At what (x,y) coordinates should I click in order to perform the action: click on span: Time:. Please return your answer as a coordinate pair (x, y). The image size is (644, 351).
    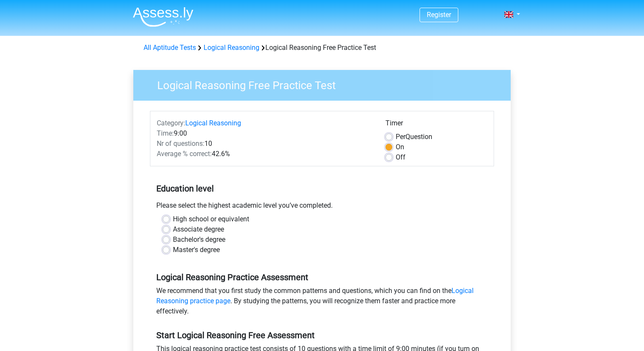
    Looking at the image, I should click on (165, 133).